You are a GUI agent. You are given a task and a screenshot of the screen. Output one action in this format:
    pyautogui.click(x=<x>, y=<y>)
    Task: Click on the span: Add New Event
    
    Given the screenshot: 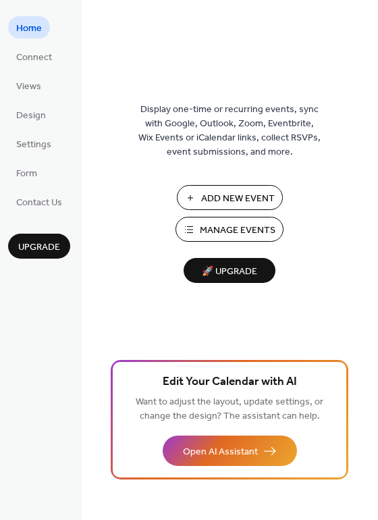 What is the action you would take?
    pyautogui.click(x=238, y=199)
    